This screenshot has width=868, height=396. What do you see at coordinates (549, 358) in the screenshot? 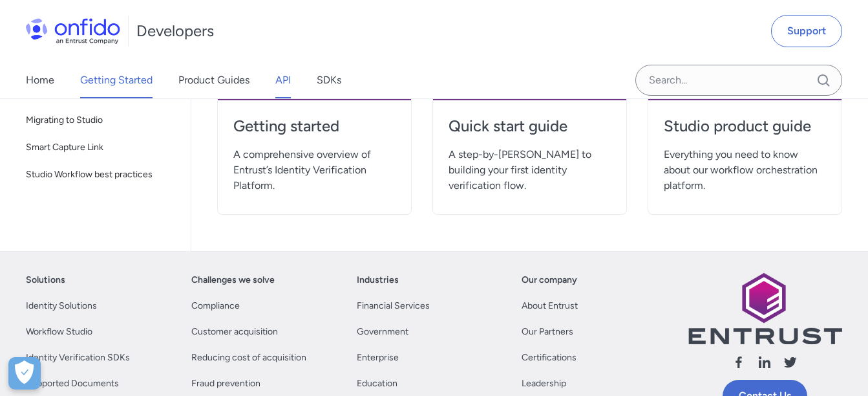
I see `a: Certifications` at bounding box center [549, 358].